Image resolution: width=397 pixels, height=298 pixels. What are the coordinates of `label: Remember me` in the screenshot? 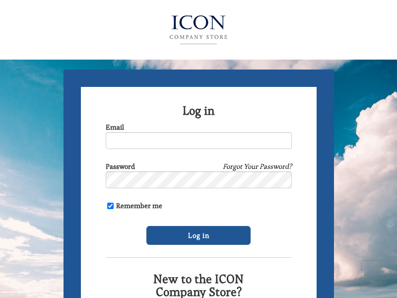 It's located at (134, 206).